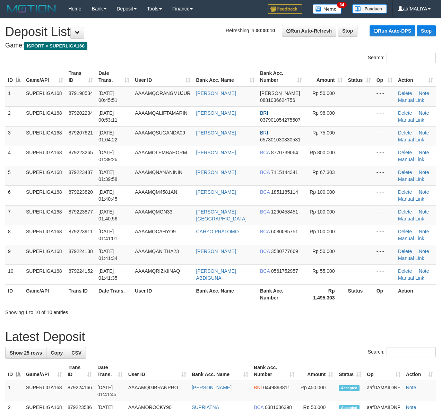  What do you see at coordinates (163, 93) in the screenshot?
I see `span: AAAAMQORANGMUJUR` at bounding box center [163, 93].